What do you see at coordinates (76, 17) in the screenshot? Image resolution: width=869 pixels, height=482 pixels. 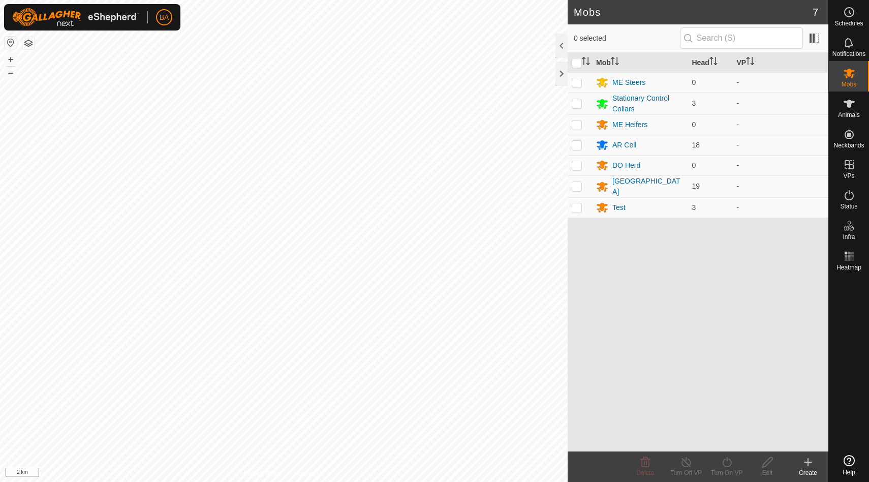 I see `img: Gallagher Logo` at bounding box center [76, 17].